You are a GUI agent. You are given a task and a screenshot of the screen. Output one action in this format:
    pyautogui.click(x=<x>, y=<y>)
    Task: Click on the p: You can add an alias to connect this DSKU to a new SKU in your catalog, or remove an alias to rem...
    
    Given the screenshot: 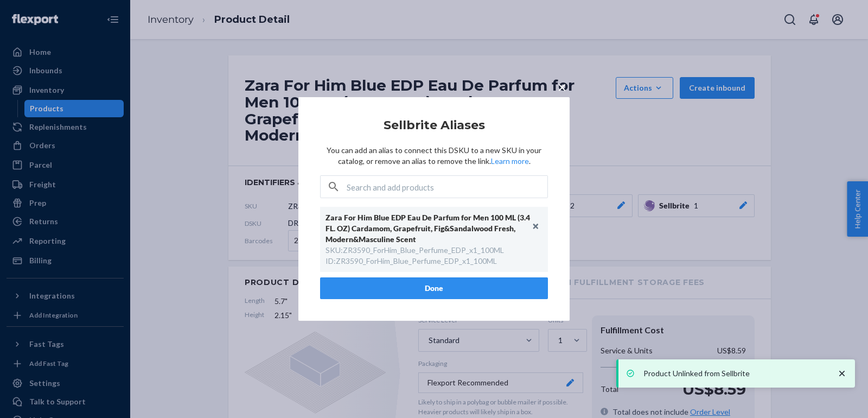 What is the action you would take?
    pyautogui.click(x=434, y=156)
    